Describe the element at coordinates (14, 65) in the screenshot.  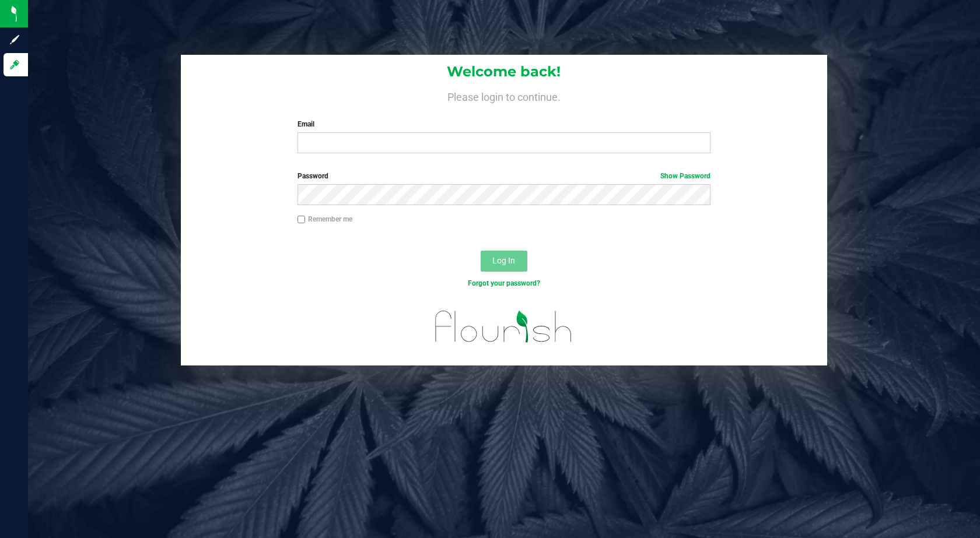
I see `inline-svg: Log in` at that location.